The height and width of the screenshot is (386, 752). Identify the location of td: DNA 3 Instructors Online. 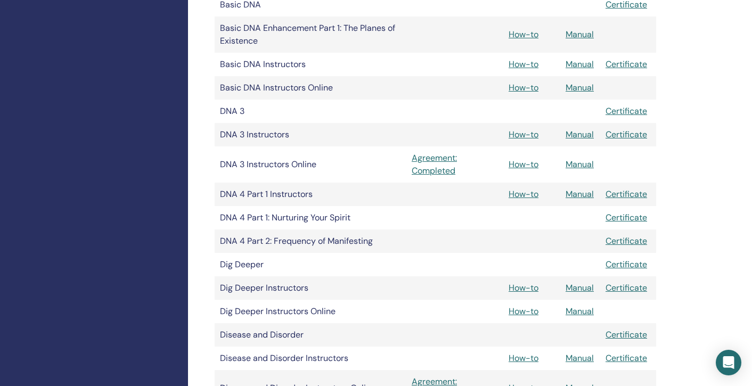
(311, 165).